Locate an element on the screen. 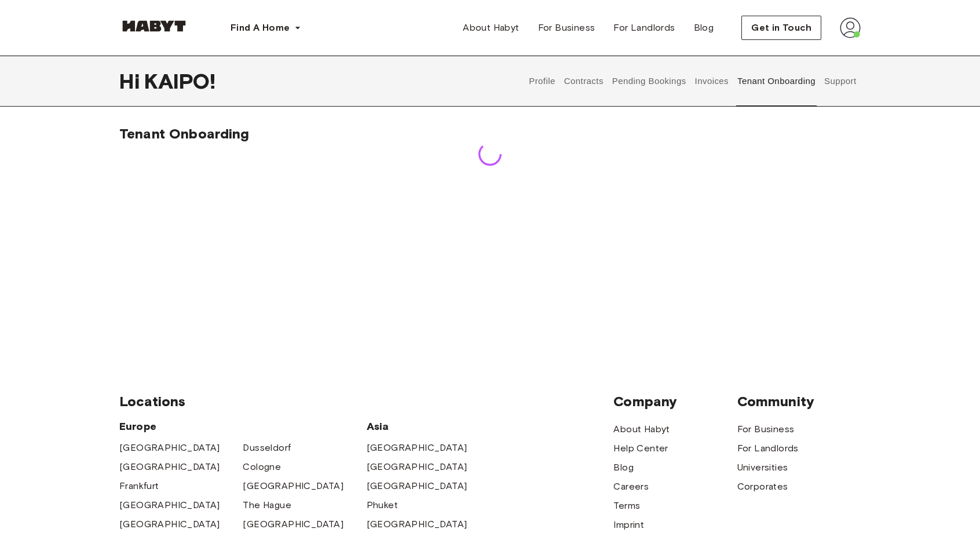 Image resolution: width=980 pixels, height=540 pixels. span: Careers is located at coordinates (631, 487).